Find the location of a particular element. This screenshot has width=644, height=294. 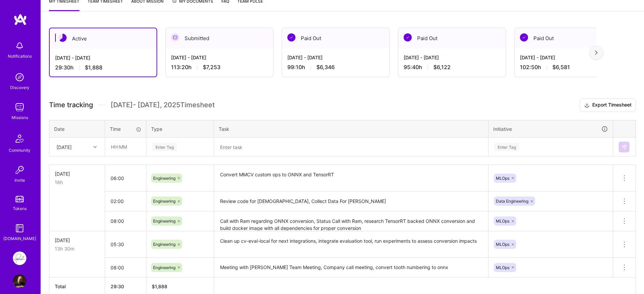

div: Invite is located at coordinates (19, 181).